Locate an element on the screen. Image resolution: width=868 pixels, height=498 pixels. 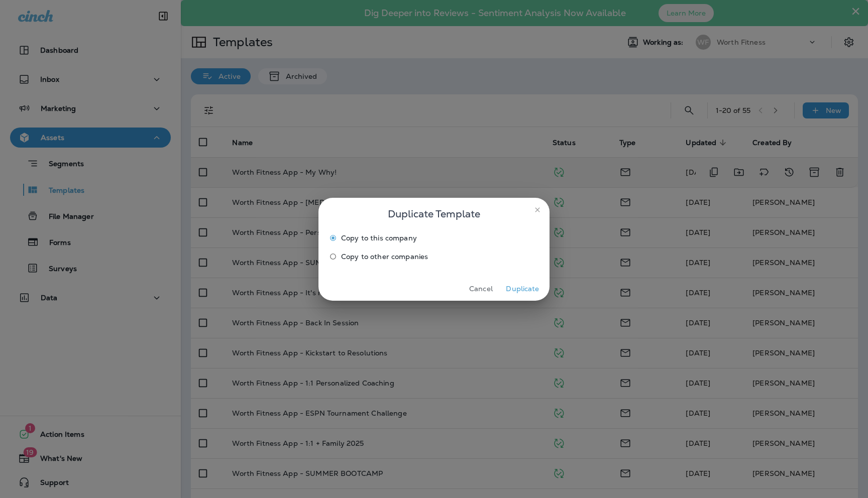
span: Duplicate Template is located at coordinates (434, 214).